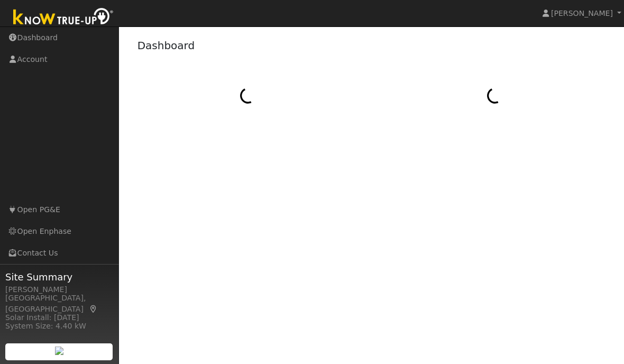 The width and height of the screenshot is (624, 364). I want to click on span: Site Summary, so click(59, 276).